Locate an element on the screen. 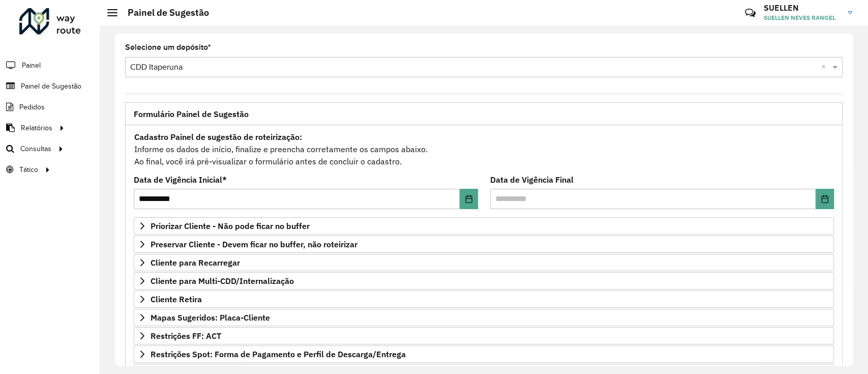 The width and height of the screenshot is (868, 374). font: Cliente Retira is located at coordinates (176, 299).